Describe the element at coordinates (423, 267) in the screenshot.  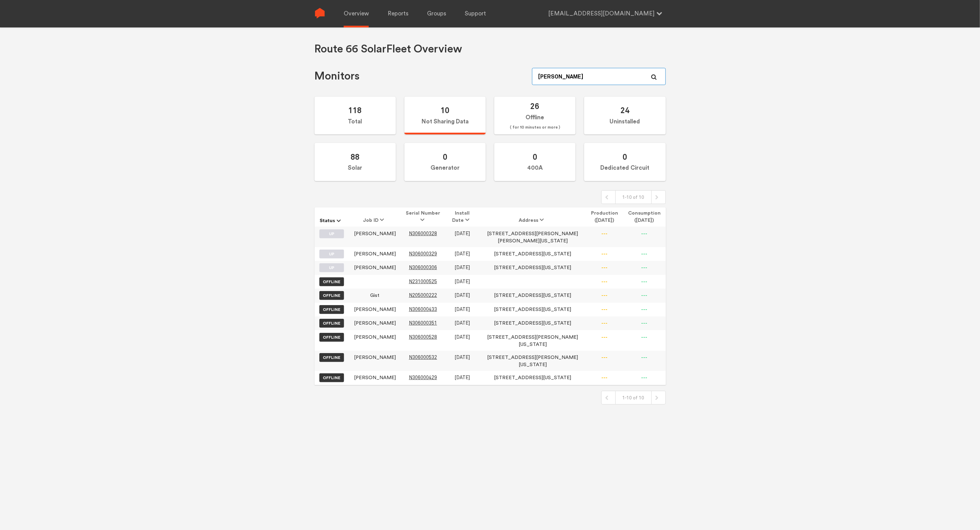
I see `span: N306000306` at that location.